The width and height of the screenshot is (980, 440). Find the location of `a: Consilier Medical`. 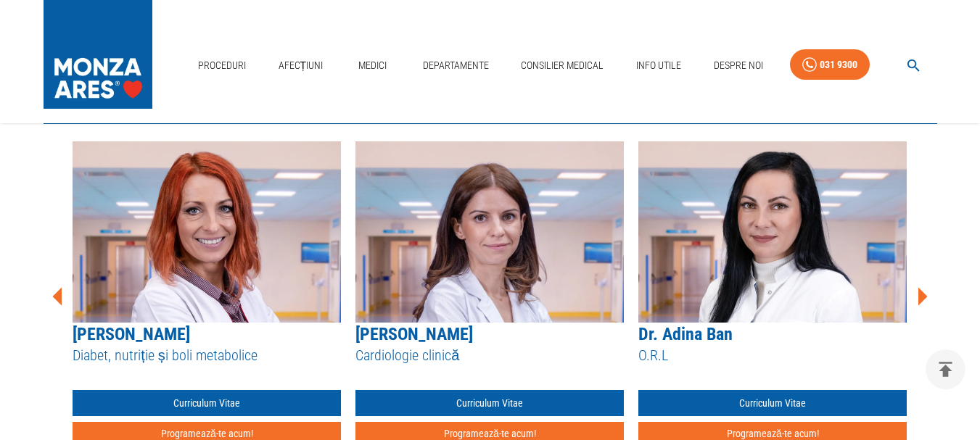

a: Consilier Medical is located at coordinates (562, 65).